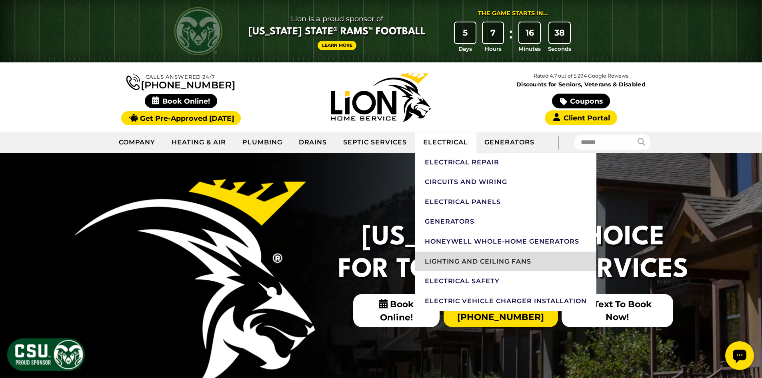  What do you see at coordinates (465, 33) in the screenshot?
I see `div: 5` at bounding box center [465, 33].